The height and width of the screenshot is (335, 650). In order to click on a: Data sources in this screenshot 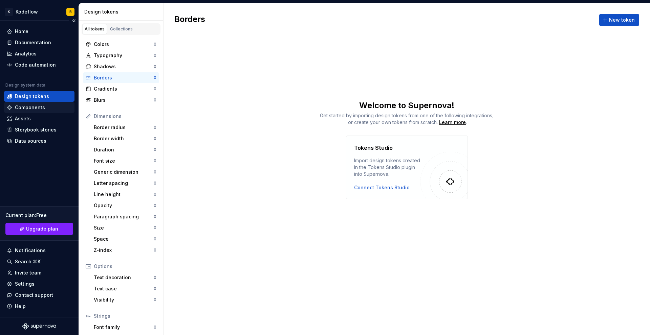, I will do `click(39, 141)`.